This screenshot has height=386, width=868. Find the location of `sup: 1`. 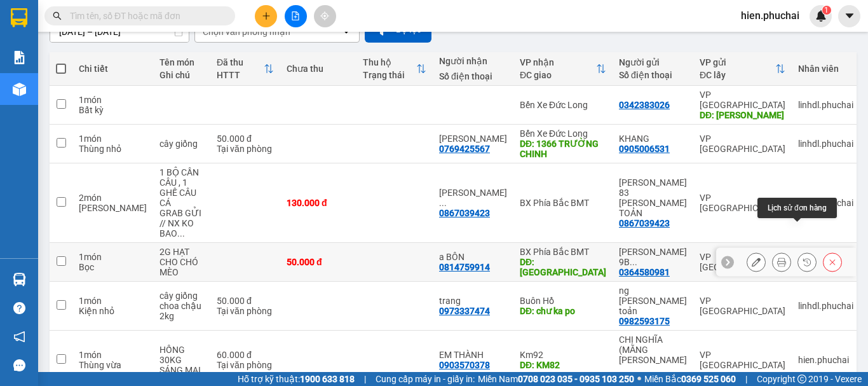

sup: 1 is located at coordinates (827, 10).